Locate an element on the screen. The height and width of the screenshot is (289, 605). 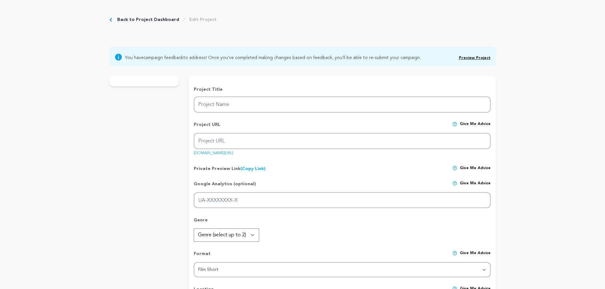
p: Project URL is located at coordinates (207, 127).